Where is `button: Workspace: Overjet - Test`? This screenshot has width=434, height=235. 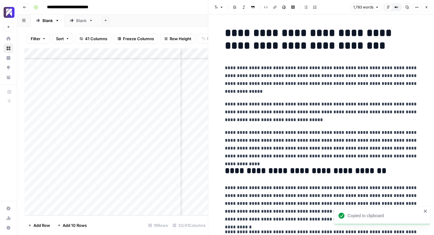 button: Workspace: Overjet - Test is located at coordinates (8, 12).